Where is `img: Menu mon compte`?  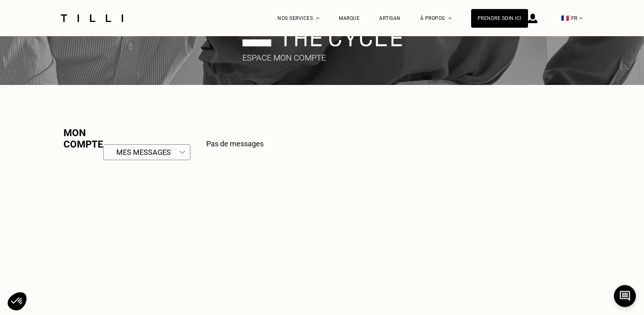
img: Menu mon compte is located at coordinates (183, 152).